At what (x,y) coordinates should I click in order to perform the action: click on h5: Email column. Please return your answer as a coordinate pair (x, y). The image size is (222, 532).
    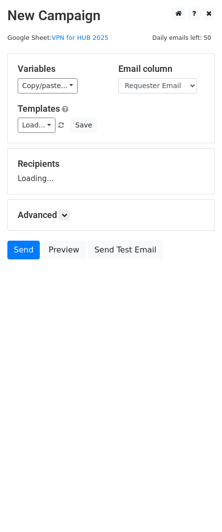
    Looking at the image, I should click on (161, 69).